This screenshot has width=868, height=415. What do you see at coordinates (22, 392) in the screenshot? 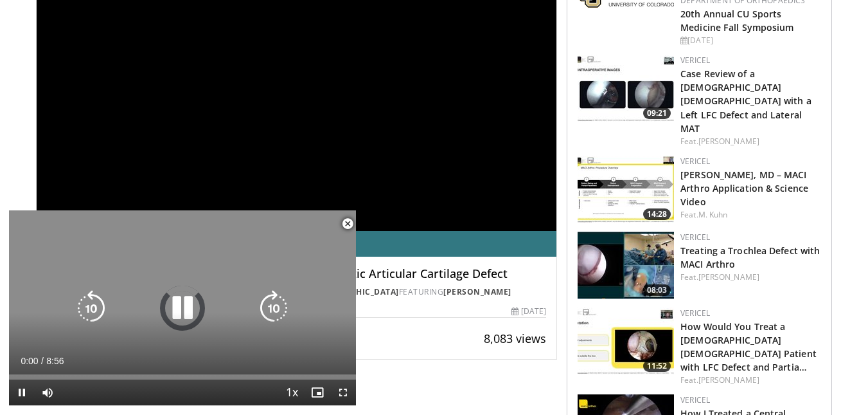
I see `button: Pause` at bounding box center [22, 392].